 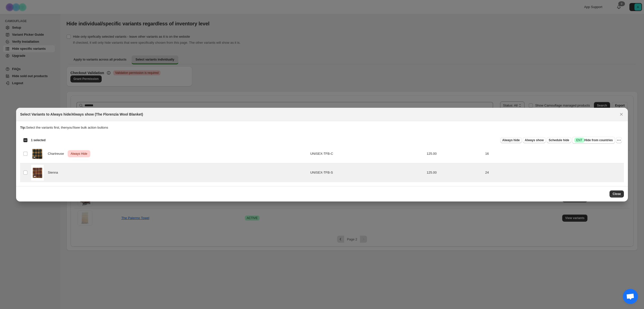 I want to click on span: Always hide, so click(x=511, y=140).